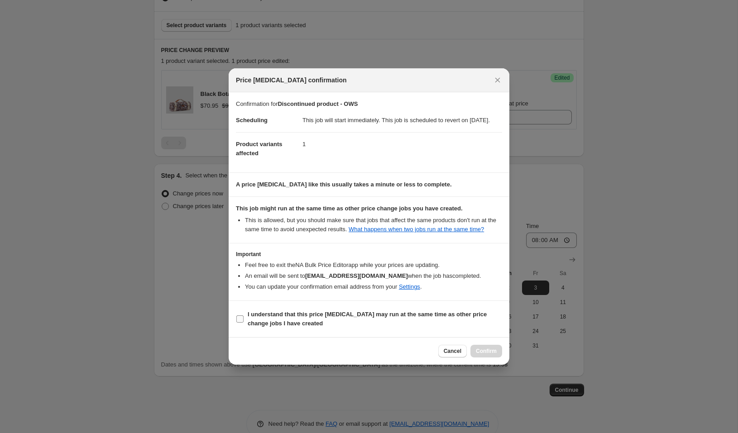 The height and width of the screenshot is (433, 738). Describe the element at coordinates (416, 229) in the screenshot. I see `a: What happens when two jobs run at the same time?` at that location.